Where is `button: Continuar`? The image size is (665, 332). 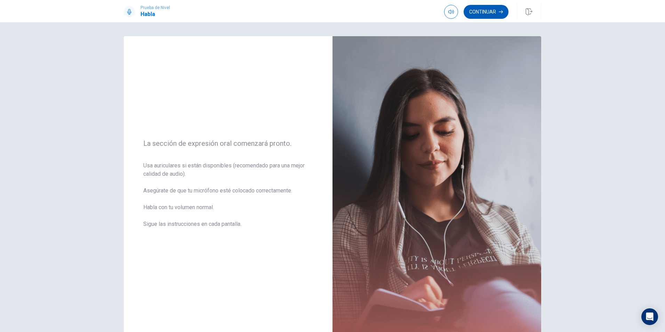 button: Continuar is located at coordinates (486, 12).